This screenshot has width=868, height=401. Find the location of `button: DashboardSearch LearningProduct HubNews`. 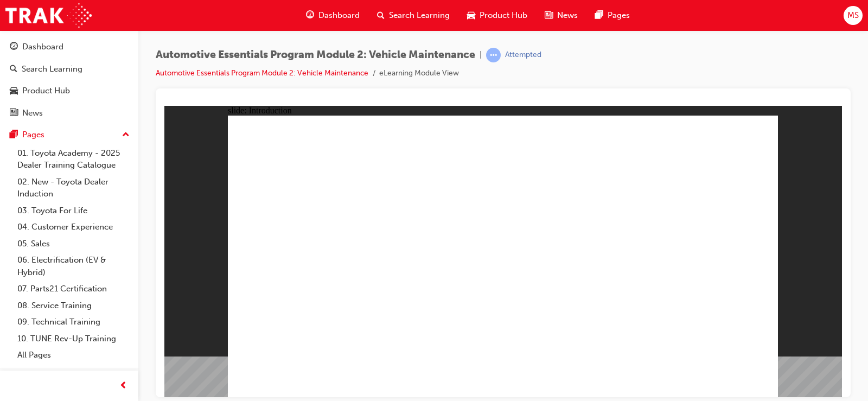

button: DashboardSearch LearningProduct HubNews is located at coordinates (69, 80).